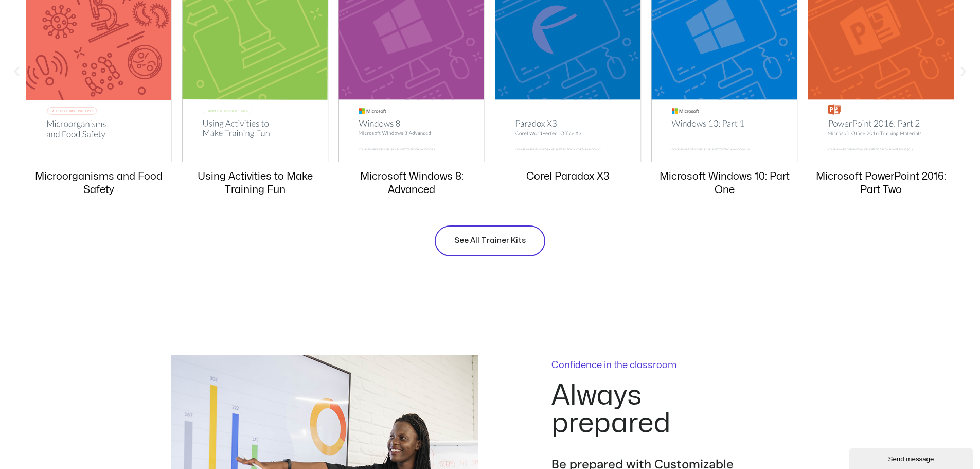 The width and height of the screenshot is (980, 469). Describe the element at coordinates (962, 70) in the screenshot. I see `div: Next slide` at that location.